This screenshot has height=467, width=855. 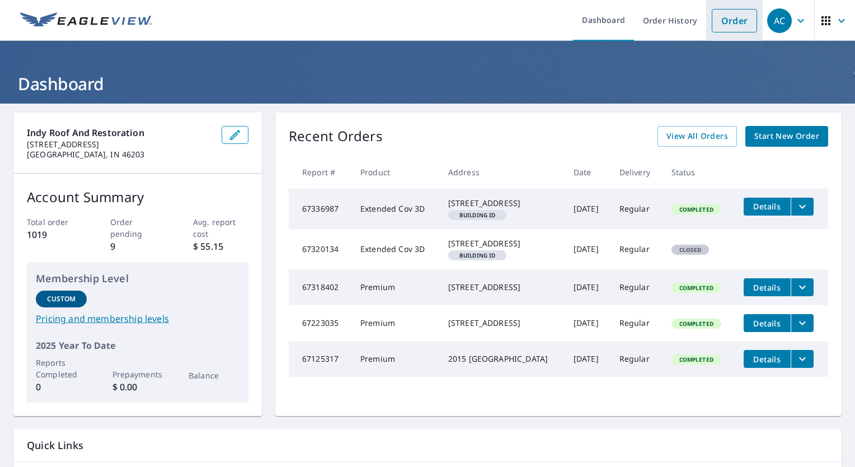 What do you see at coordinates (698, 172) in the screenshot?
I see `th: Status` at bounding box center [698, 172].